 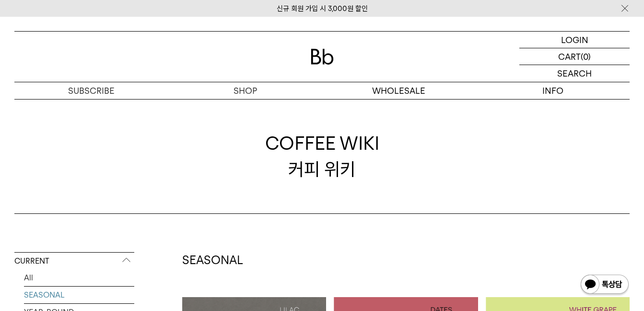 What do you see at coordinates (79, 295) in the screenshot?
I see `a: SEASONAL` at bounding box center [79, 295].